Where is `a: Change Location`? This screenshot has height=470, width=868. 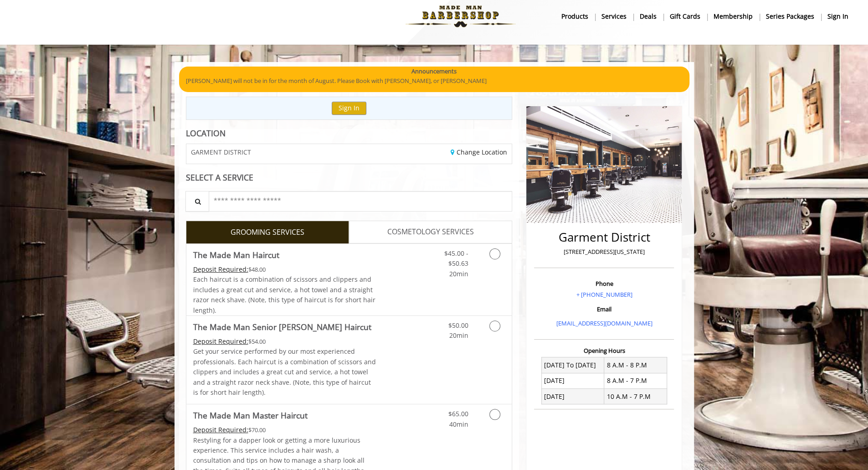
a: Change Location is located at coordinates (479, 152).